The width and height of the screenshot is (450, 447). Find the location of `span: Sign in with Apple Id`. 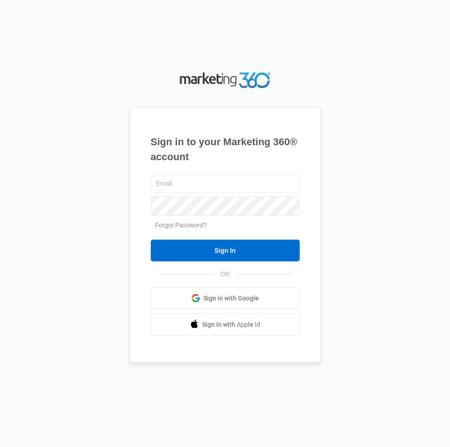

span: Sign in with Apple Id is located at coordinates (231, 325).